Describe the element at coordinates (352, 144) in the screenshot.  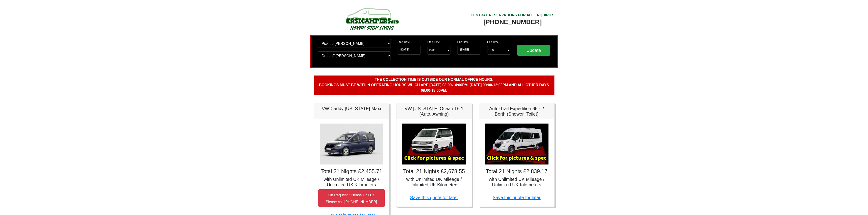
I see `img: VW Caddy California Maxi` at that location.